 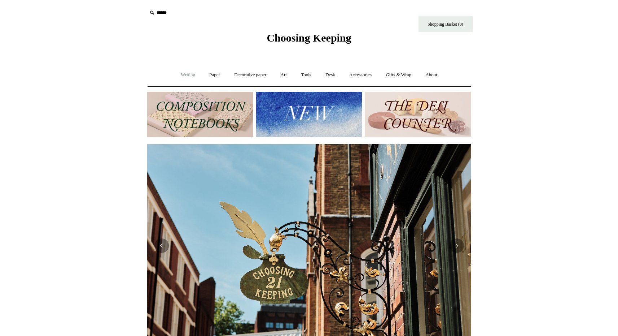 I want to click on a: Tools, so click(x=306, y=75).